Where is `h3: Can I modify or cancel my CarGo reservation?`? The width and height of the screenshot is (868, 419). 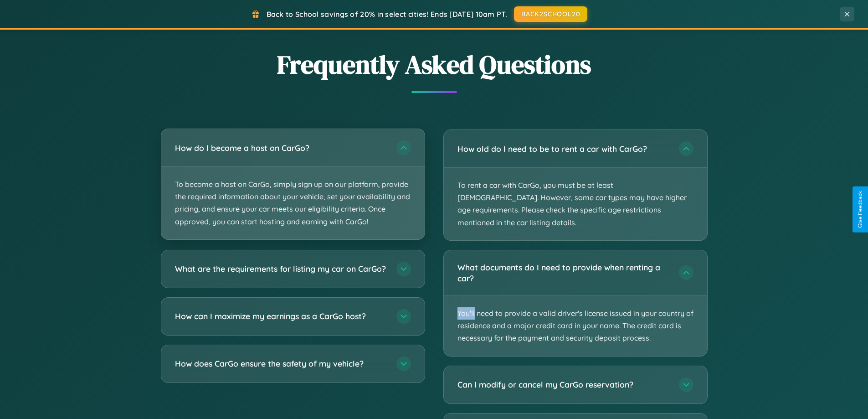
h3: Can I modify or cancel my CarGo reservation? is located at coordinates (564, 384).